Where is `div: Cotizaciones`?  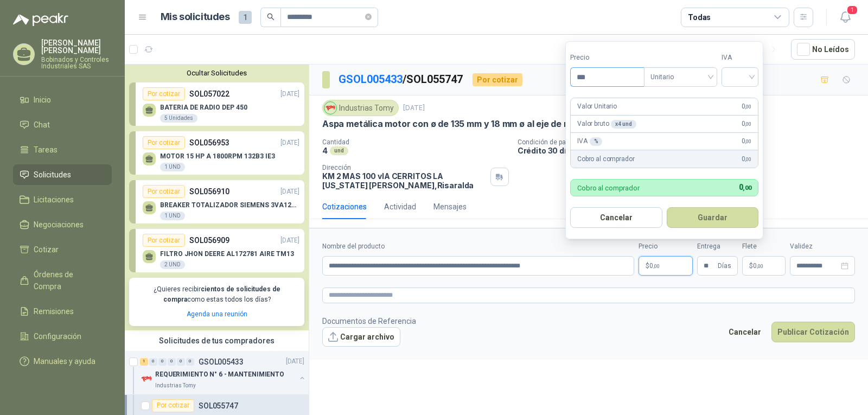
div: Cotizaciones is located at coordinates (344, 207).